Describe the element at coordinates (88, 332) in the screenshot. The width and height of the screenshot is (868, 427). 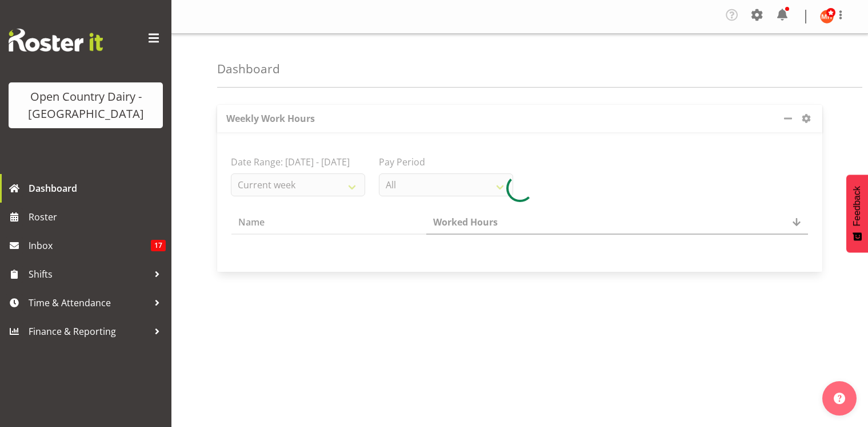
I see `span: Finance & Reporting` at that location.